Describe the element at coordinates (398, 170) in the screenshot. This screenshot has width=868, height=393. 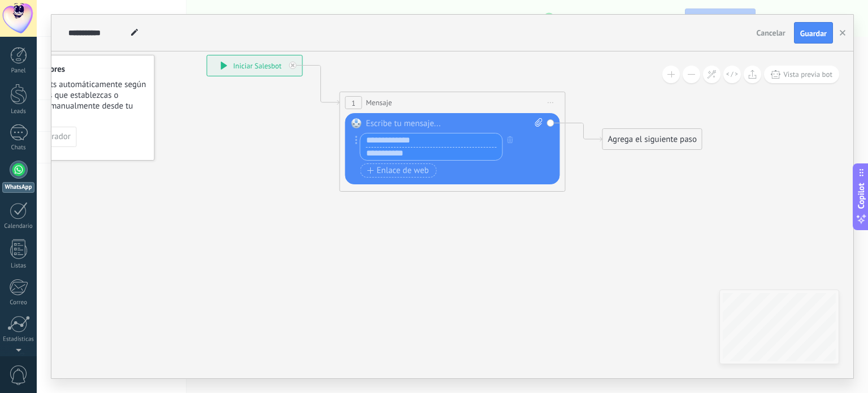
I see `button: Enlace de web` at that location.